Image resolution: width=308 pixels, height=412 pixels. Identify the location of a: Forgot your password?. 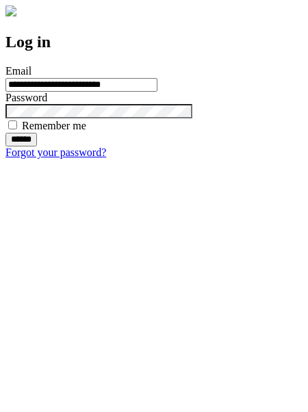
(55, 152).